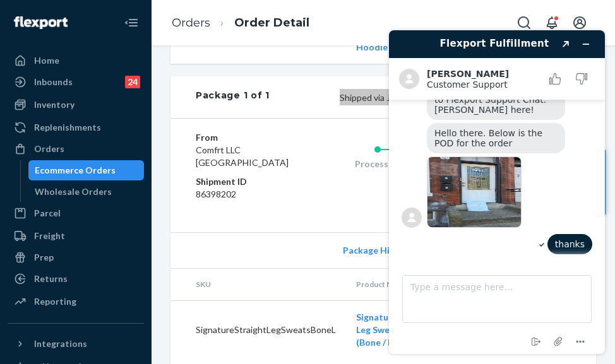 This screenshot has width=615, height=364. Describe the element at coordinates (75, 170) in the screenshot. I see `div: Ecommerce Orders` at that location.